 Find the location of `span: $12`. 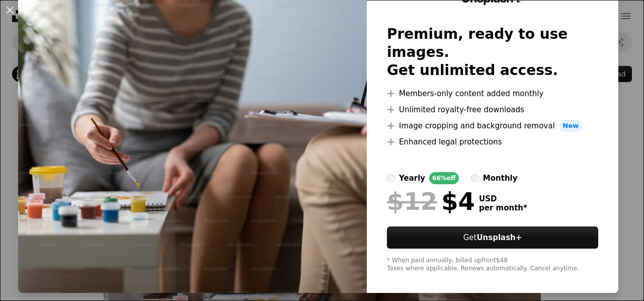

span: $12 is located at coordinates (412, 201).